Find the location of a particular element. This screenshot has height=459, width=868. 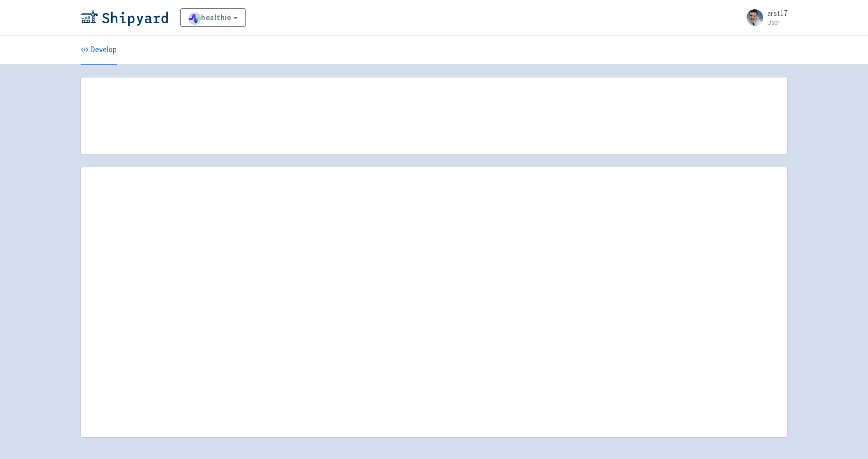

a: healthie is located at coordinates (213, 18).